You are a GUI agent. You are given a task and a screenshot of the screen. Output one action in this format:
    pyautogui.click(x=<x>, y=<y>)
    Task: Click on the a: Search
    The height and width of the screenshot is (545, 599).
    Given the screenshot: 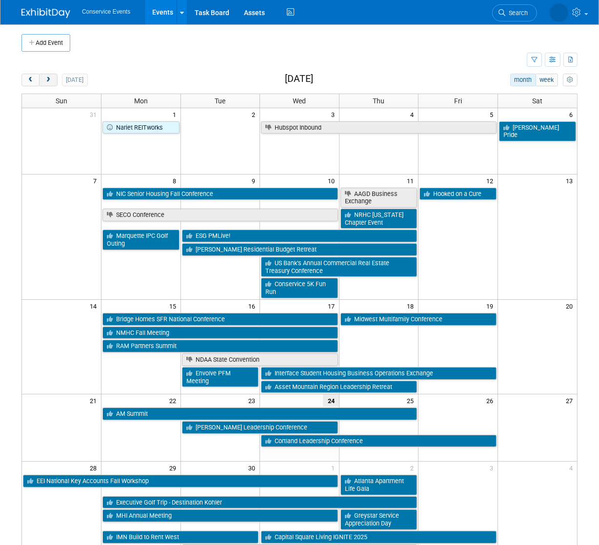 What is the action you would take?
    pyautogui.click(x=515, y=13)
    